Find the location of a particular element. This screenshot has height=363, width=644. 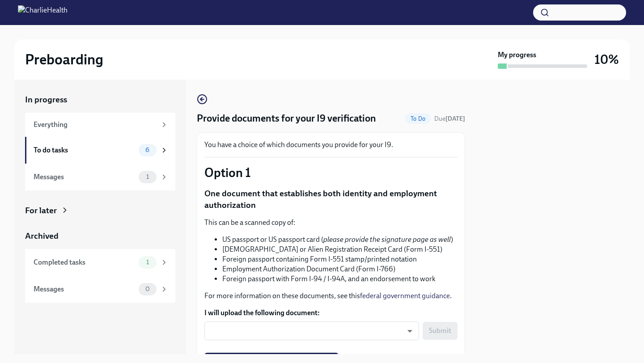

a: federal government guidance is located at coordinates (405, 295).